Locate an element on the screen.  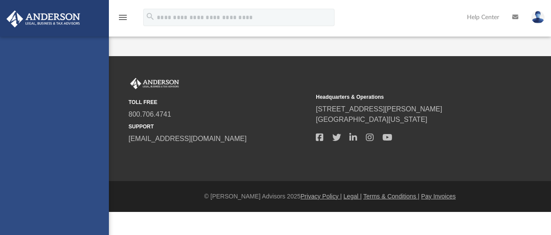
small: Headquarters & Operations is located at coordinates (406, 97).